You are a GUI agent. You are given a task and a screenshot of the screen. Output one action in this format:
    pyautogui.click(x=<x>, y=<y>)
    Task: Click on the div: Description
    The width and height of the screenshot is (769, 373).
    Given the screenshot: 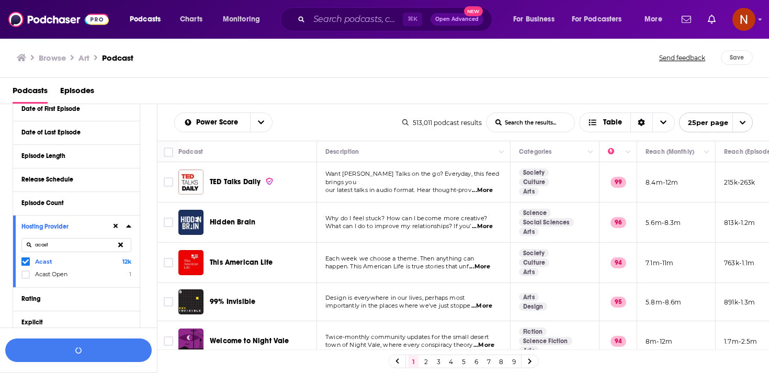 What is the action you would take?
    pyautogui.click(x=342, y=152)
    